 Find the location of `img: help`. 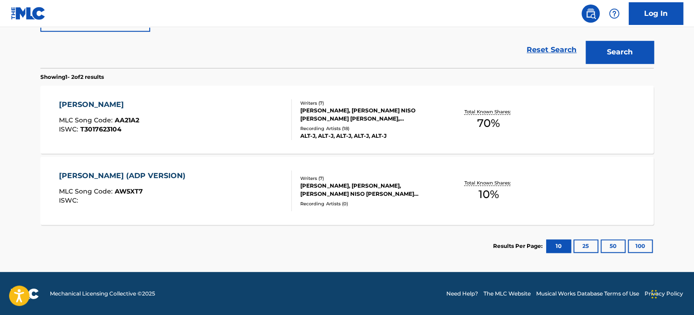

img: help is located at coordinates (614, 14).